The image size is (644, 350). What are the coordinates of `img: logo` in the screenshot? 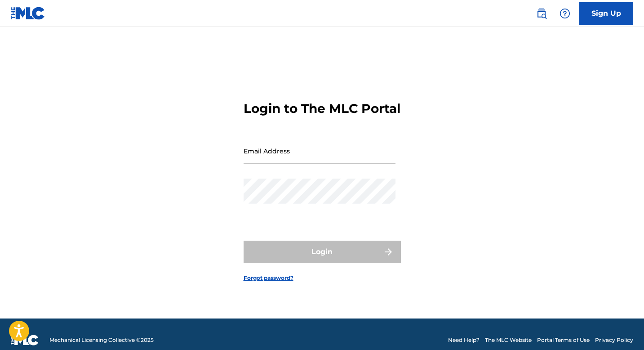 It's located at (25, 340).